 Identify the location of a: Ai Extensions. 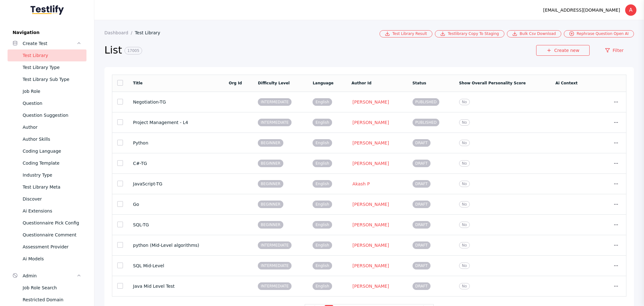
(47, 211).